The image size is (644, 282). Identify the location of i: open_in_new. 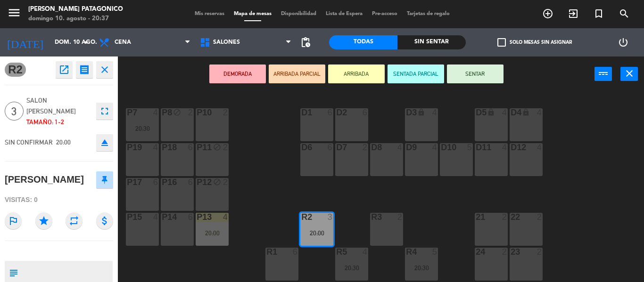
(64, 69).